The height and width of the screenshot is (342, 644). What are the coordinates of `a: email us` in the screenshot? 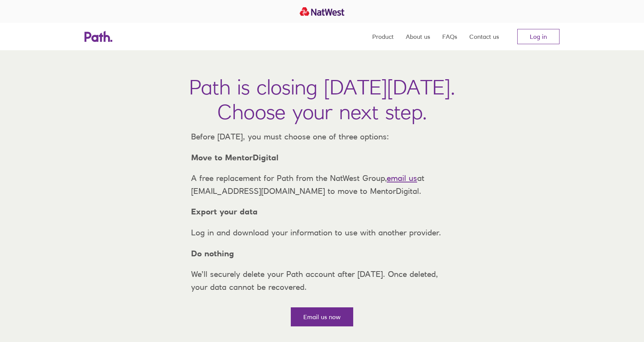 It's located at (401, 178).